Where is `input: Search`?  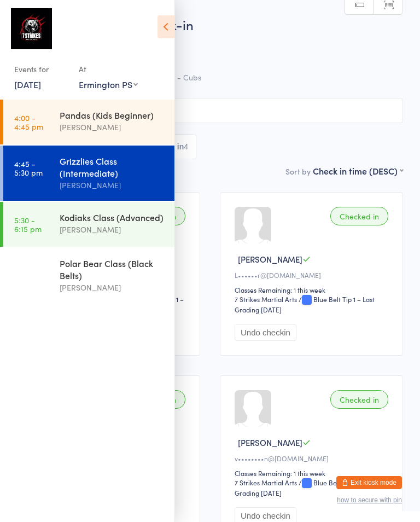 input: Search is located at coordinates (210, 111).